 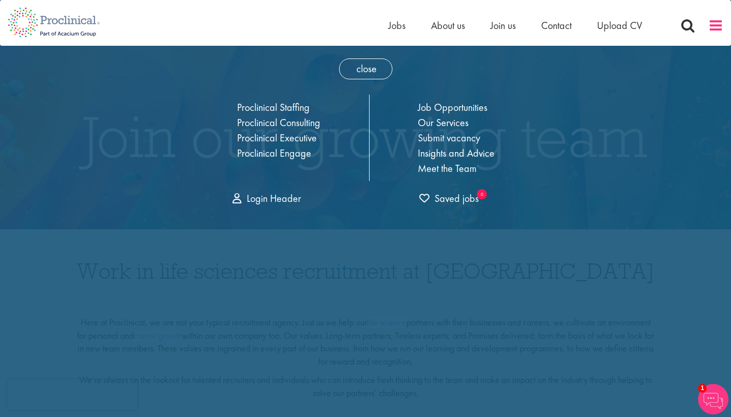 What do you see at coordinates (449, 138) in the screenshot?
I see `a: Submit vacancy` at bounding box center [449, 138].